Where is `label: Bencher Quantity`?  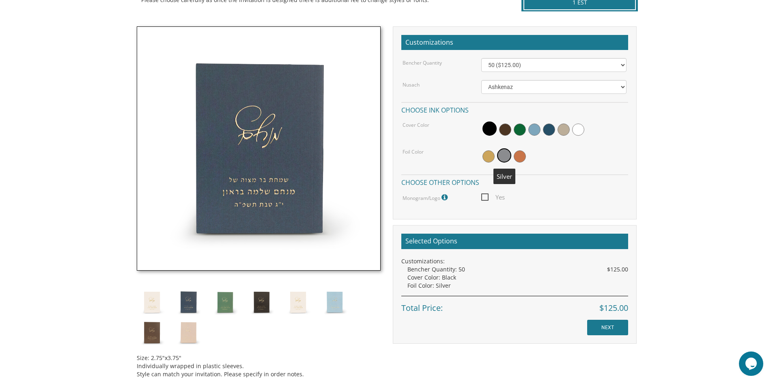 label: Bencher Quantity is located at coordinates (422, 63).